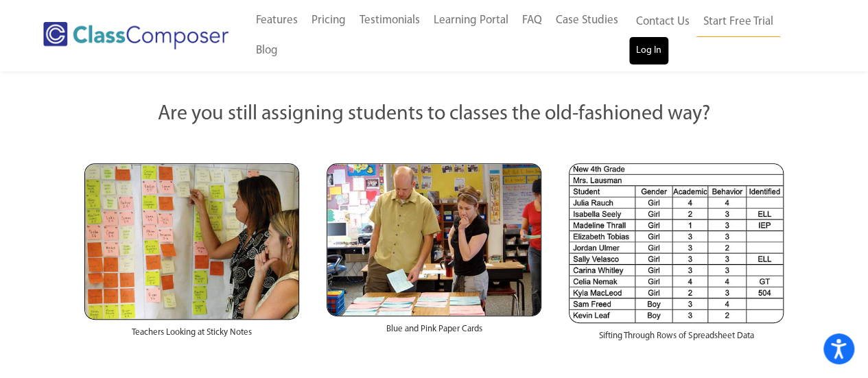 The width and height of the screenshot is (868, 378). I want to click on a: Pricing, so click(328, 21).